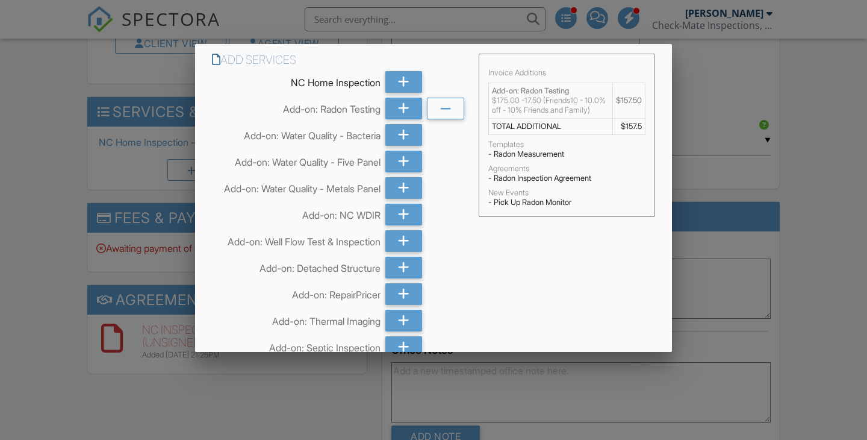 This screenshot has width=867, height=440. I want to click on h6: Add Services, so click(338, 60).